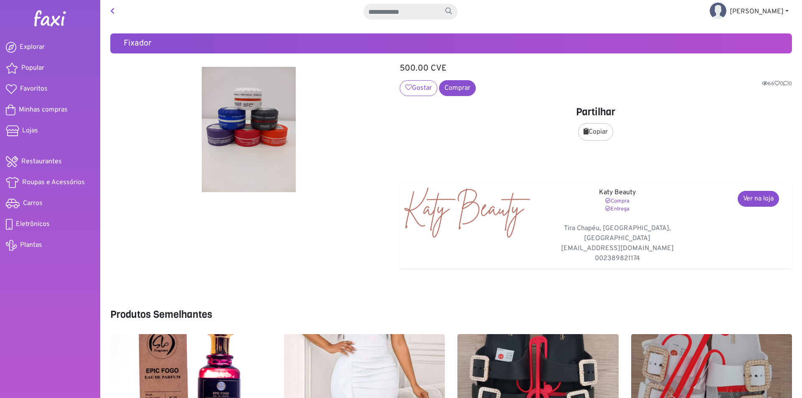  Describe the element at coordinates (249, 129) in the screenshot. I see `img: Fixador` at that location.